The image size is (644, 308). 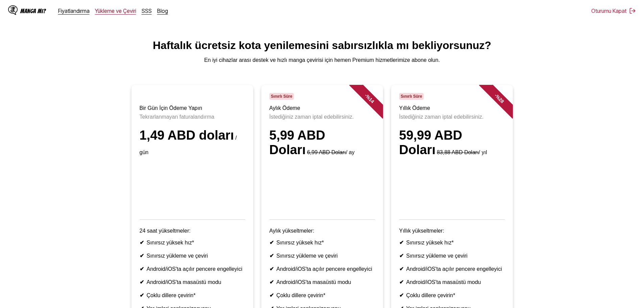 What do you see at coordinates (116, 11) in the screenshot?
I see `a: Yükleme ve Çeviri` at bounding box center [116, 11].